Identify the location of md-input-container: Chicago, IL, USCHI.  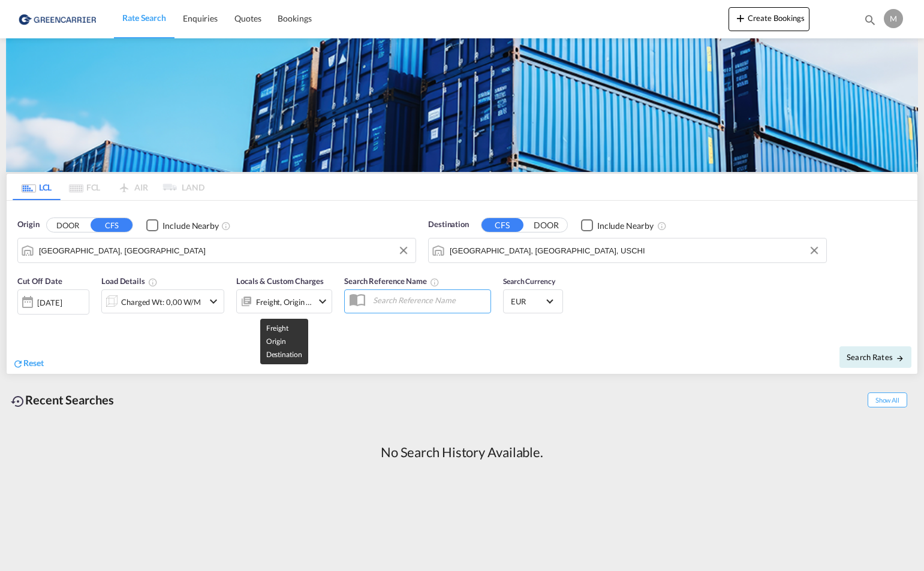
(627, 250).